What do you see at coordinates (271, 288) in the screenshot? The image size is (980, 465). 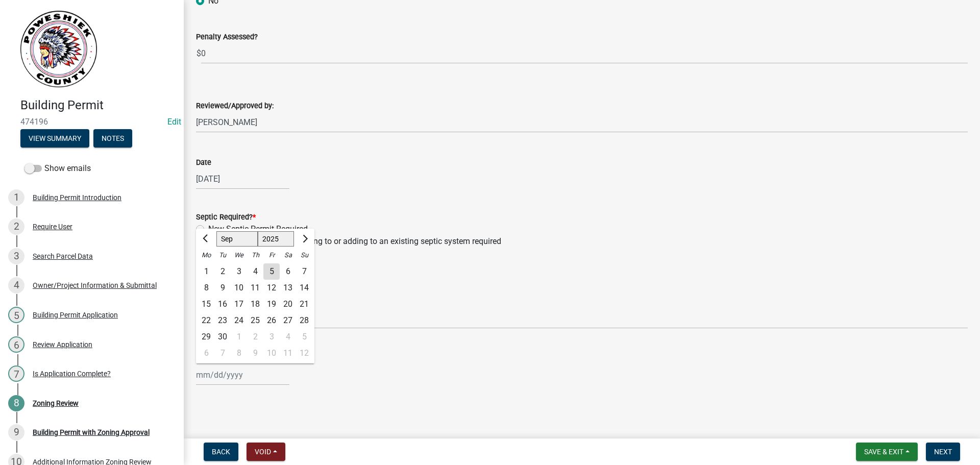 I see `div: Friday, September 12, 2025` at bounding box center [271, 288].